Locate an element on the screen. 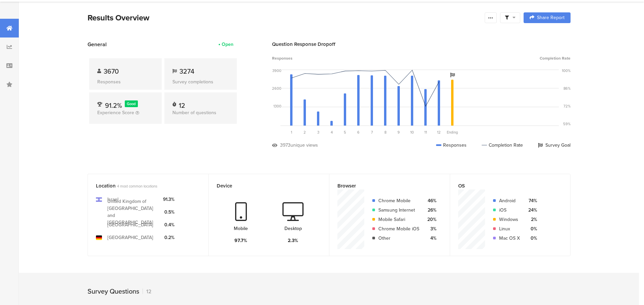  div: 26% is located at coordinates (430, 210).